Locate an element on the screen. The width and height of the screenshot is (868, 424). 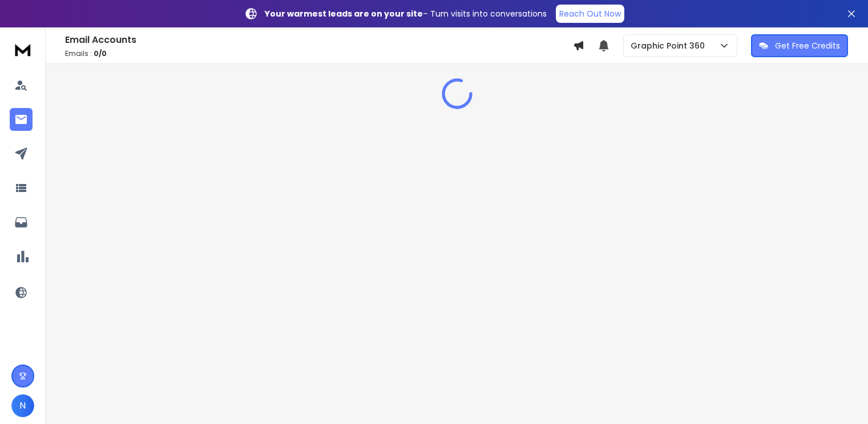
p: Get Free Credits is located at coordinates (808, 46).